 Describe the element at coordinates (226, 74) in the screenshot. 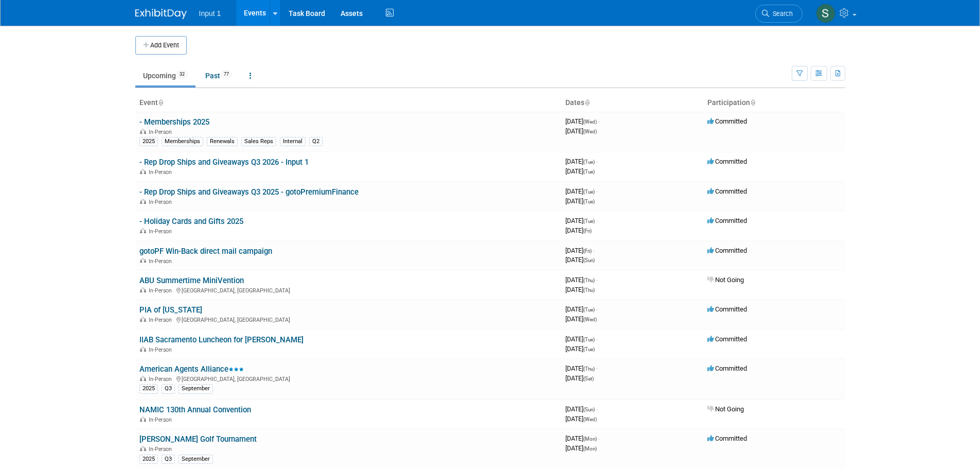

I see `span: 77` at that location.